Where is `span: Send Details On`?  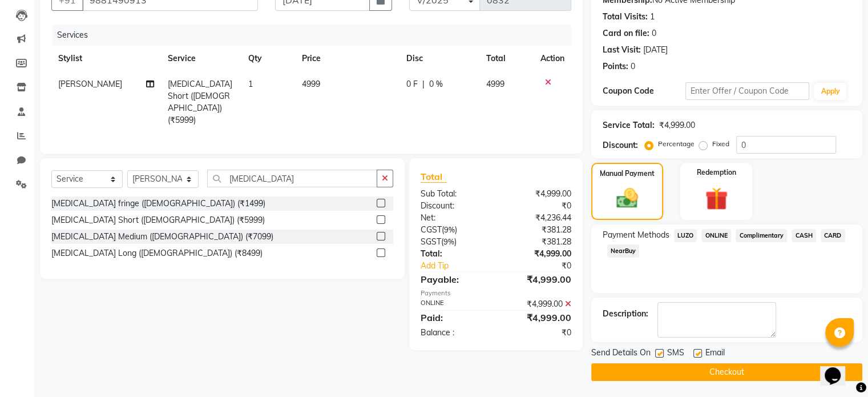 span: Send Details On is located at coordinates (621, 354).